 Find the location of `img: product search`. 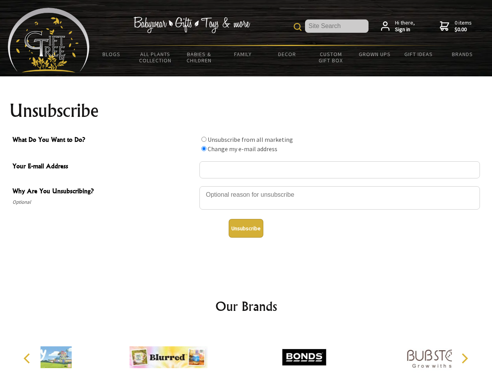

img: product search is located at coordinates (298, 27).